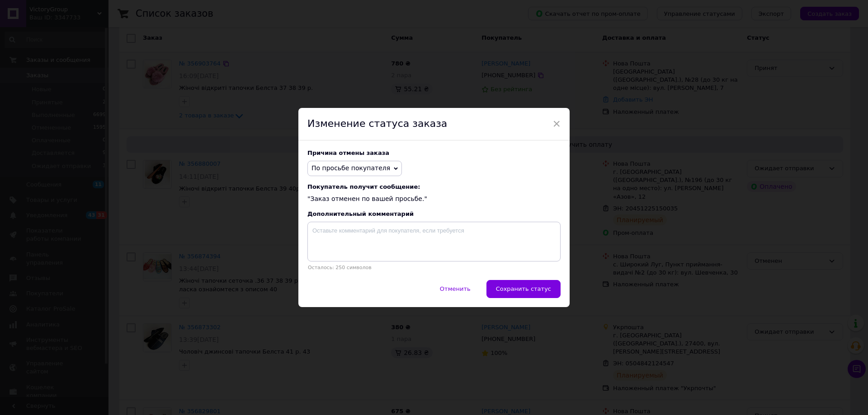 The width and height of the screenshot is (868, 415). What do you see at coordinates (434, 187) in the screenshot?
I see `span: Покупатель получит сообщение:` at bounding box center [434, 187].